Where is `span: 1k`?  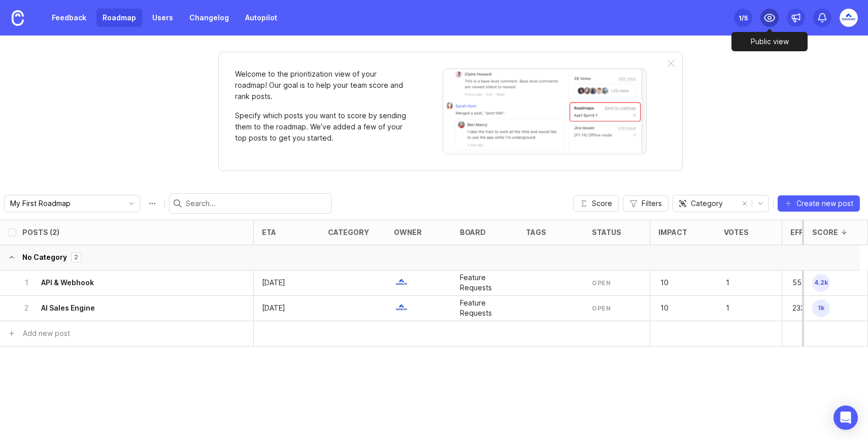 span: 1k is located at coordinates (821, 308).